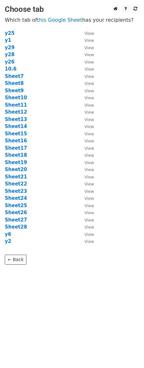  What do you see at coordinates (16, 212) in the screenshot?
I see `a: Sheet26` at bounding box center [16, 212].